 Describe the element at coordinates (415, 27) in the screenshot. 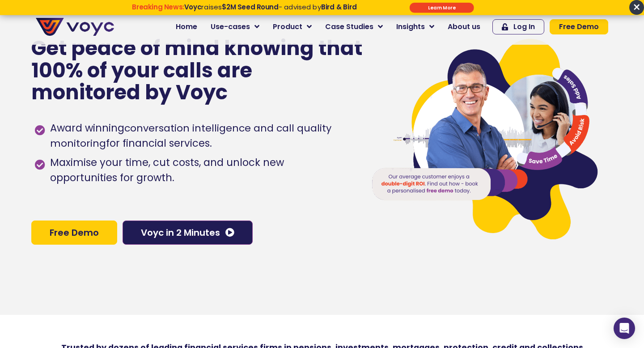

I see `a: Insights` at that location.